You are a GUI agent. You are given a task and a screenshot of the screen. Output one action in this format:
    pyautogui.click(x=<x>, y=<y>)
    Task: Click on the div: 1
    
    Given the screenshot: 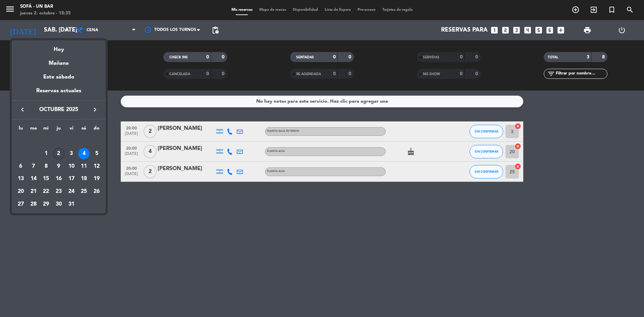 What is the action you would take?
    pyautogui.click(x=46, y=154)
    